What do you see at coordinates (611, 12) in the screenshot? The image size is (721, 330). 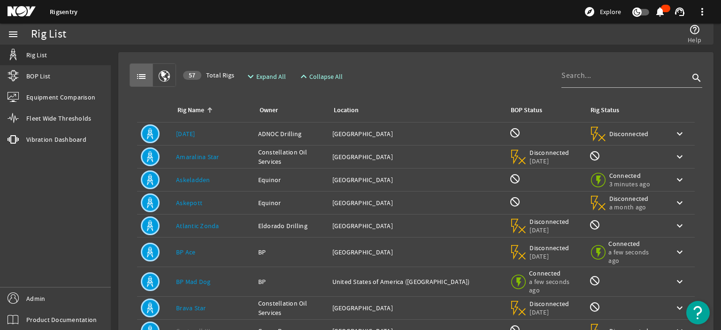 I see `span: Explore` at bounding box center [611, 12].